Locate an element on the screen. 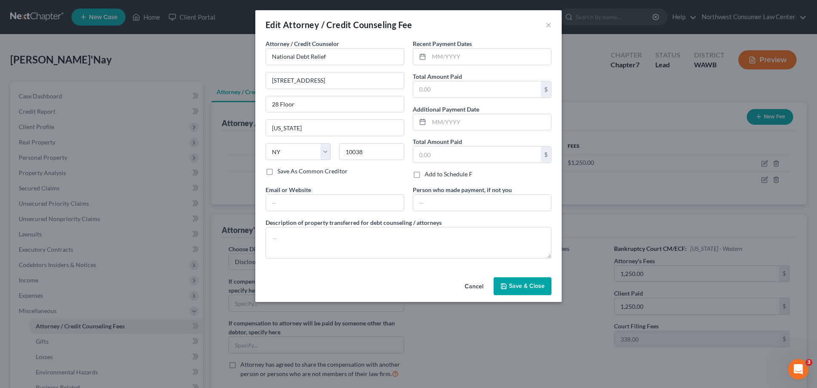  span: Attorney / Credit Counselor is located at coordinates (302, 43).